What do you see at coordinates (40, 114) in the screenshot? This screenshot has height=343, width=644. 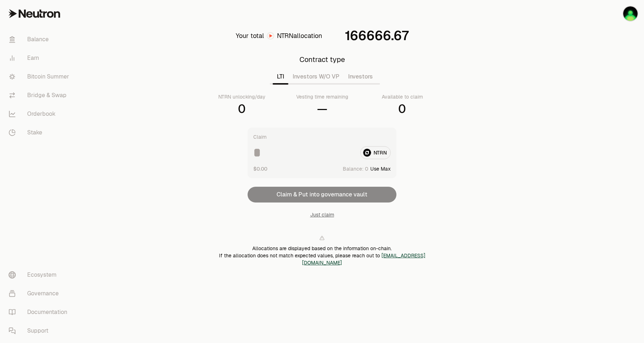 I see `a: Orderbook` at bounding box center [40, 114].